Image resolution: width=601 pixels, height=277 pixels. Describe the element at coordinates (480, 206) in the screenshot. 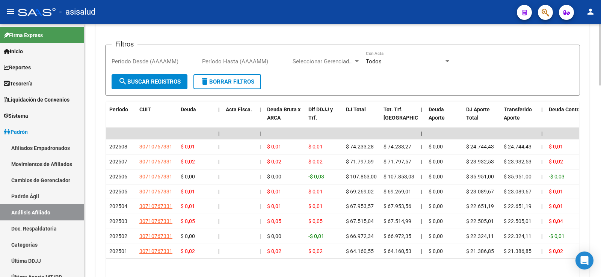

I see `span: $ 22.651,19` at that location.